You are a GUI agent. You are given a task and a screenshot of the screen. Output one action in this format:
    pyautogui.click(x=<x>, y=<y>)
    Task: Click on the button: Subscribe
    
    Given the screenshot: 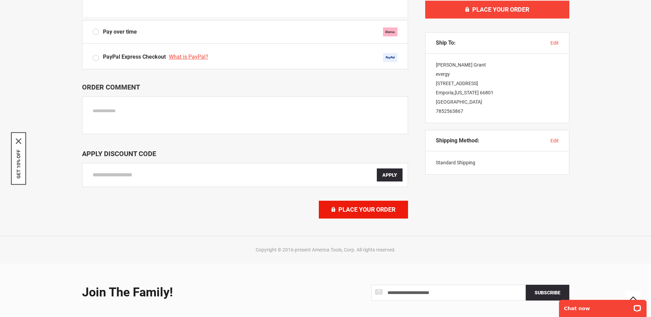 What is the action you would take?
    pyautogui.click(x=547, y=293)
    